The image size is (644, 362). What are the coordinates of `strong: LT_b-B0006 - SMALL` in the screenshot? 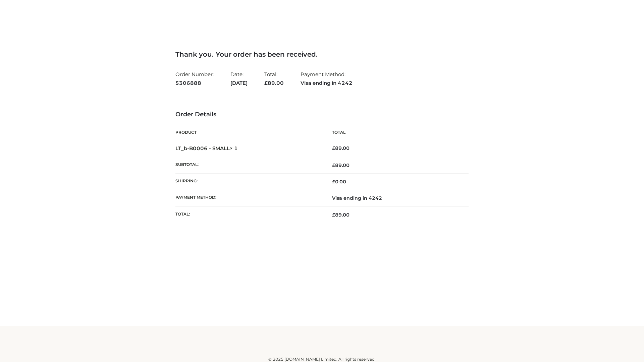 It's located at (207, 148).